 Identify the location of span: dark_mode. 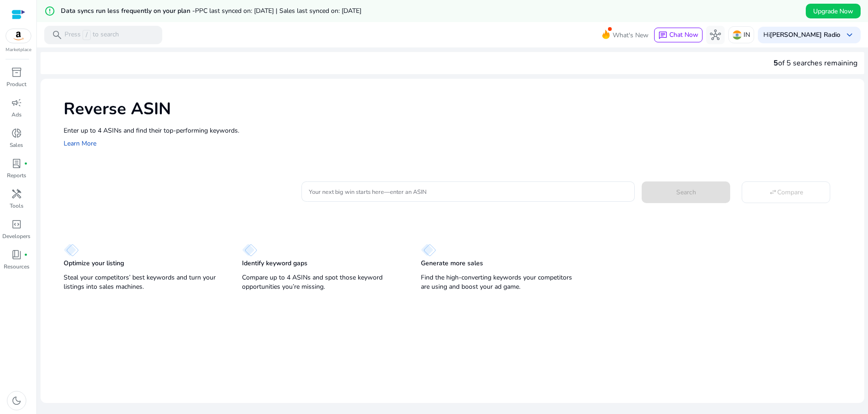
(17, 401).